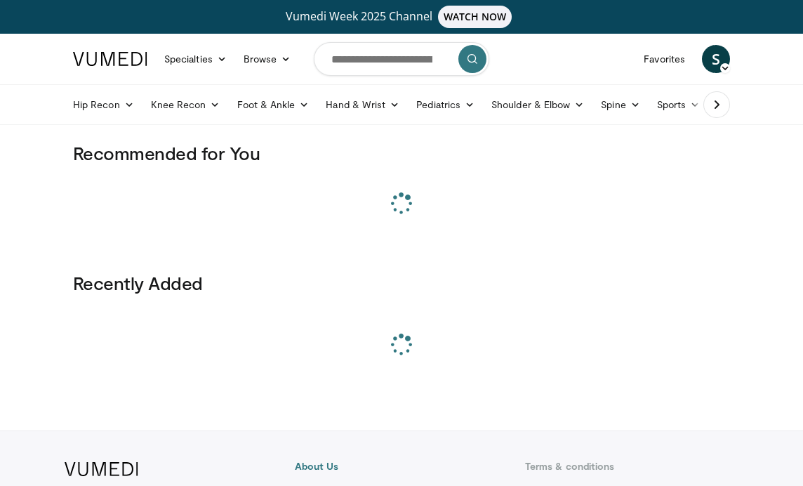  I want to click on h3: Recently Added, so click(401, 283).